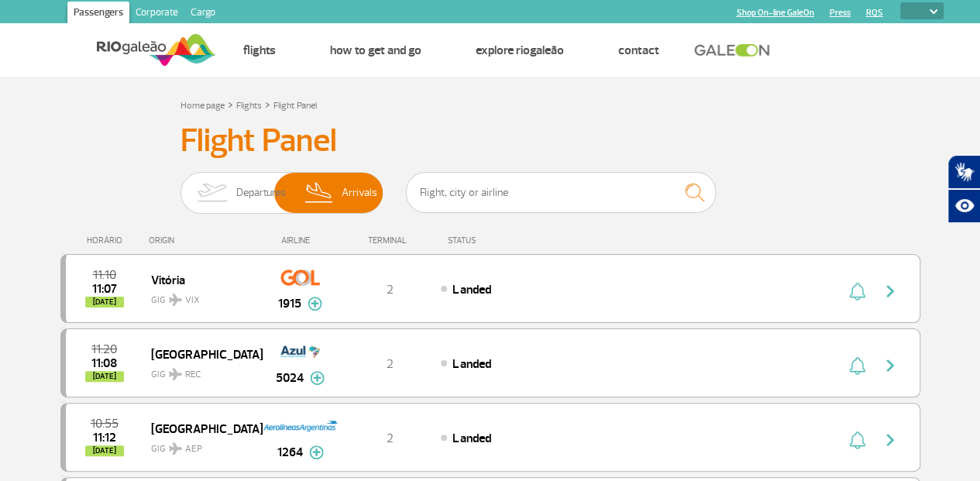 This screenshot has height=481, width=980. What do you see at coordinates (157, 14) in the screenshot?
I see `a: Corporate` at bounding box center [157, 14].